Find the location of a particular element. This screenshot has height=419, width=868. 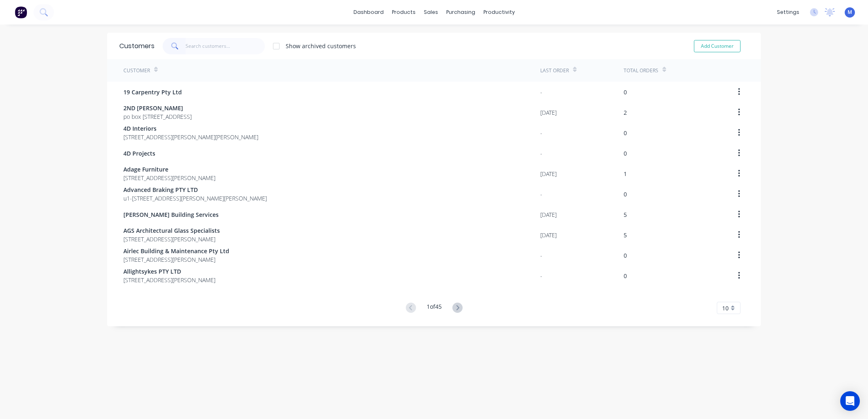

span: Advanced Braking PTY LTD is located at coordinates (195, 189).